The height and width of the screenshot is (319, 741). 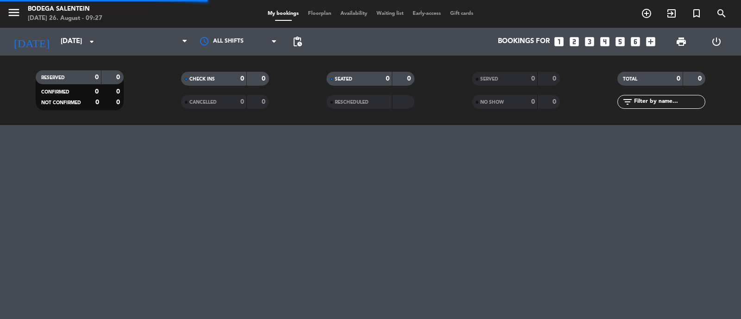 What do you see at coordinates (629, 79) in the screenshot?
I see `span: TOTAL` at bounding box center [629, 79].